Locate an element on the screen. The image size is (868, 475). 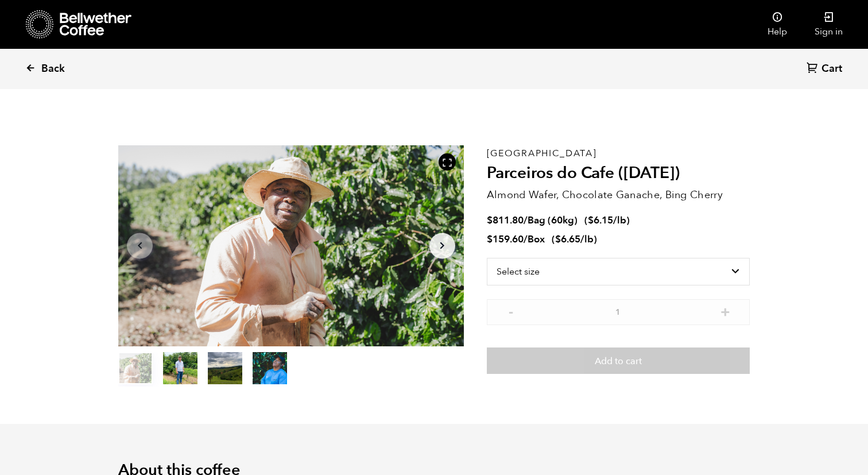
bdi: 811.80 is located at coordinates (505, 220).